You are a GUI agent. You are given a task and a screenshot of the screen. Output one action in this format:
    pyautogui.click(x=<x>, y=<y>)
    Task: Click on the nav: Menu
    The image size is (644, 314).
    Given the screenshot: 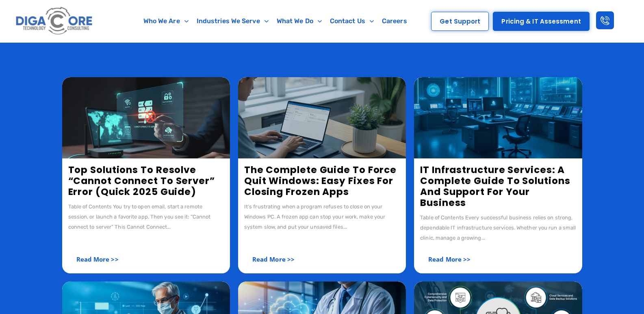 What is the action you would take?
    pyautogui.click(x=275, y=21)
    